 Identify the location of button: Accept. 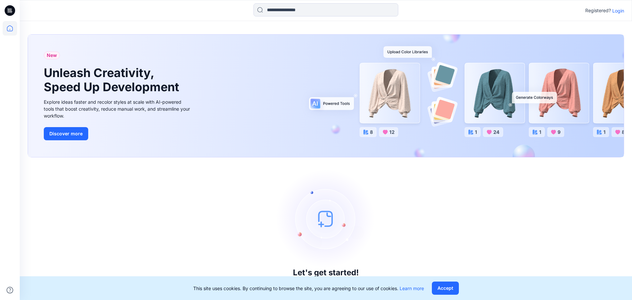
(445, 288).